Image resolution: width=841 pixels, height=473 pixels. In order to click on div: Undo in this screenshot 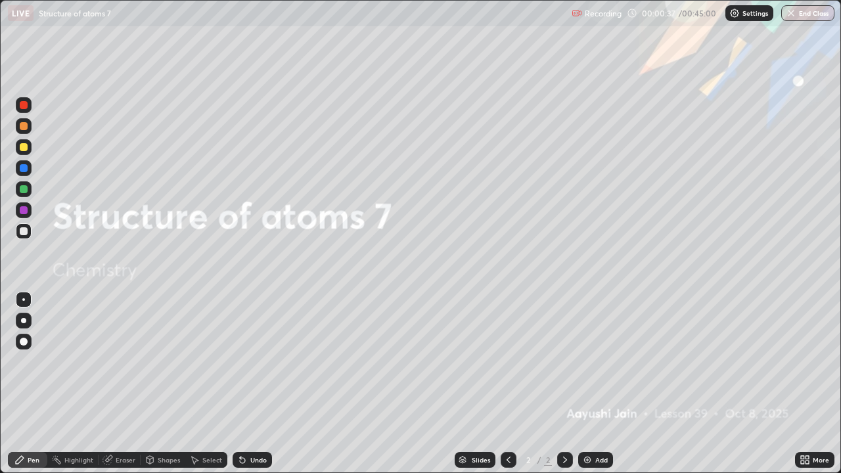, I will do `click(258, 460)`.